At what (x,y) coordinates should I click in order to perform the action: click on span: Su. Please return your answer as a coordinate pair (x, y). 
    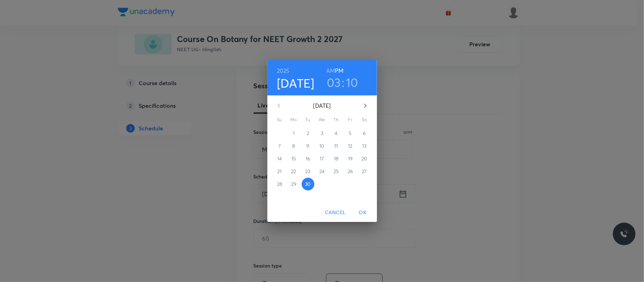
    Looking at the image, I should click on (279, 120).